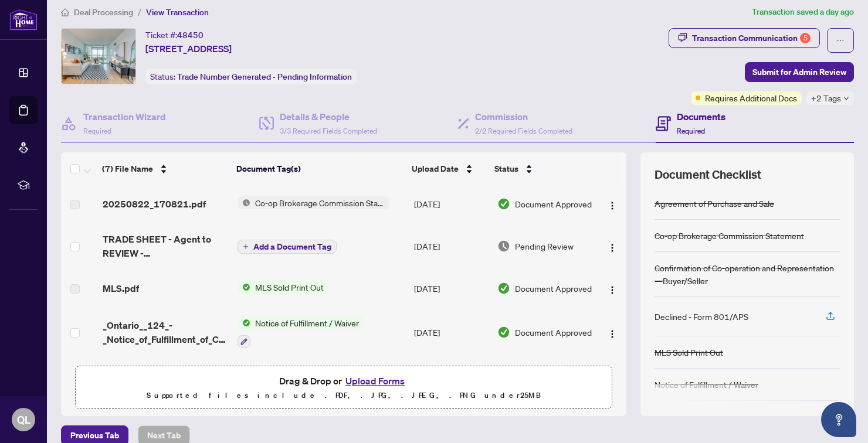  What do you see at coordinates (714, 203) in the screenshot?
I see `div: Agreement of Purchase and Sale` at bounding box center [714, 203].